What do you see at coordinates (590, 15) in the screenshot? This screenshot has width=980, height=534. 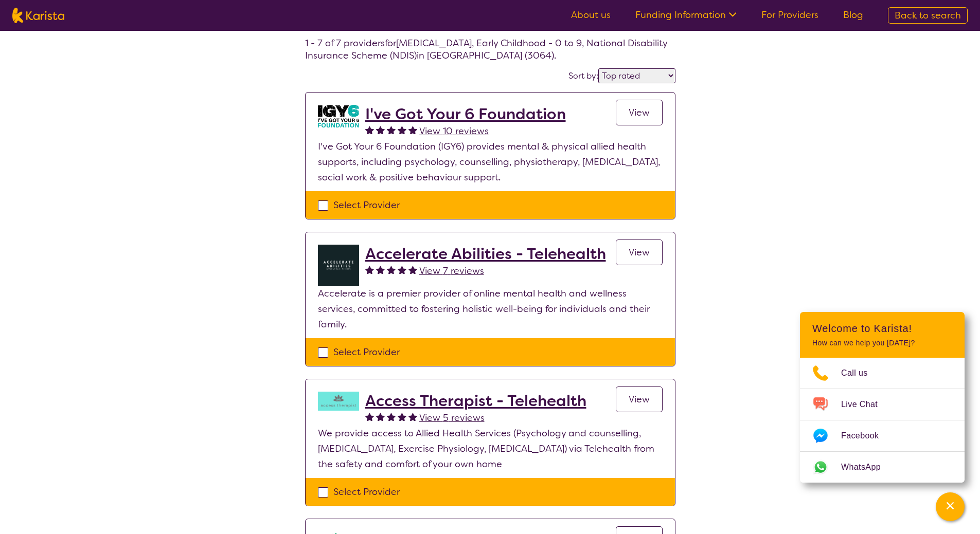 I see `a: About us` at bounding box center [590, 15].